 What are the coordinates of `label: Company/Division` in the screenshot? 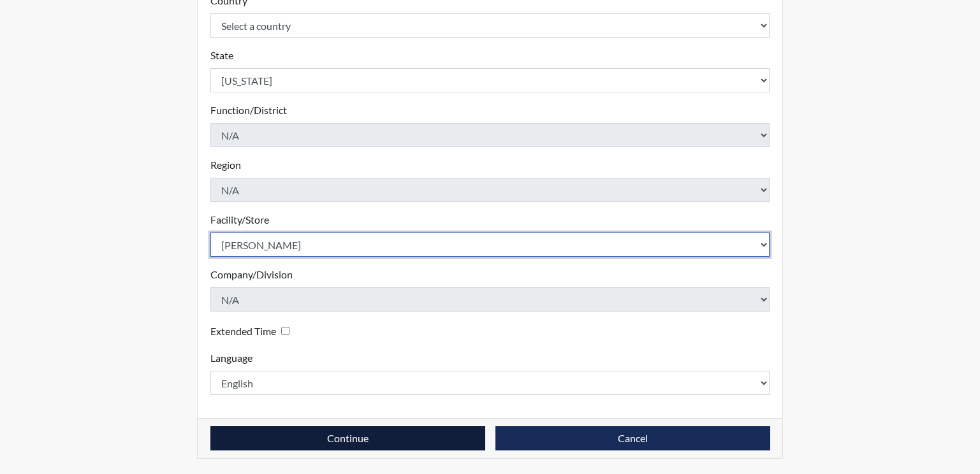 It's located at (251, 275).